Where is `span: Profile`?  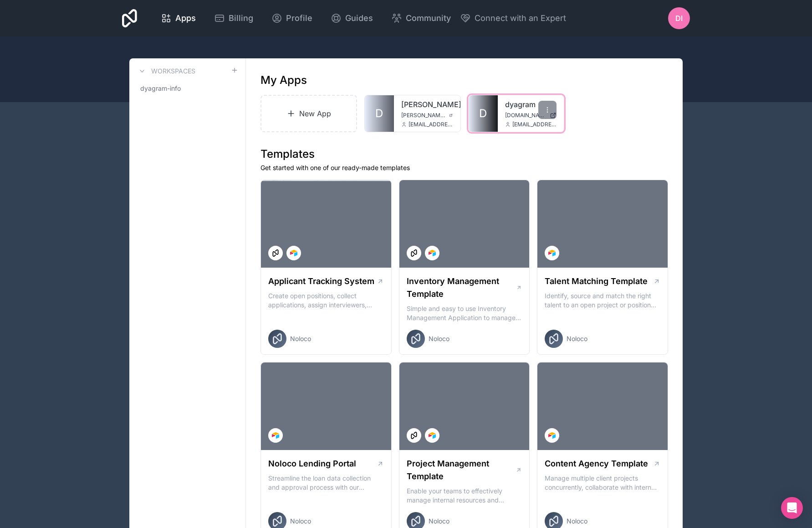 span: Profile is located at coordinates (299, 18).